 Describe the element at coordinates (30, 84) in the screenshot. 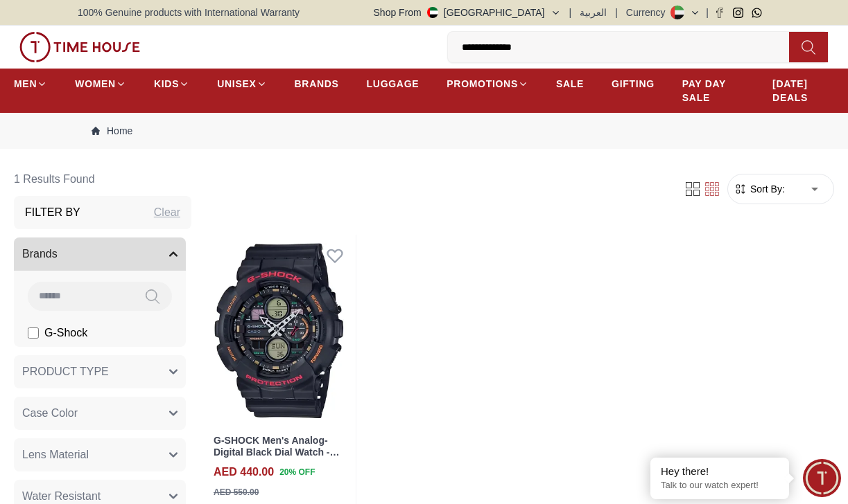

I see `a: MEN` at that location.